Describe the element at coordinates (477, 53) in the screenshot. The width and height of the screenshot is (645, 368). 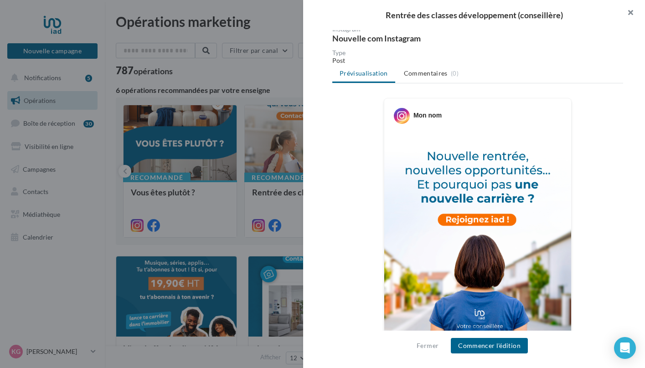
I see `div: Type` at that location.